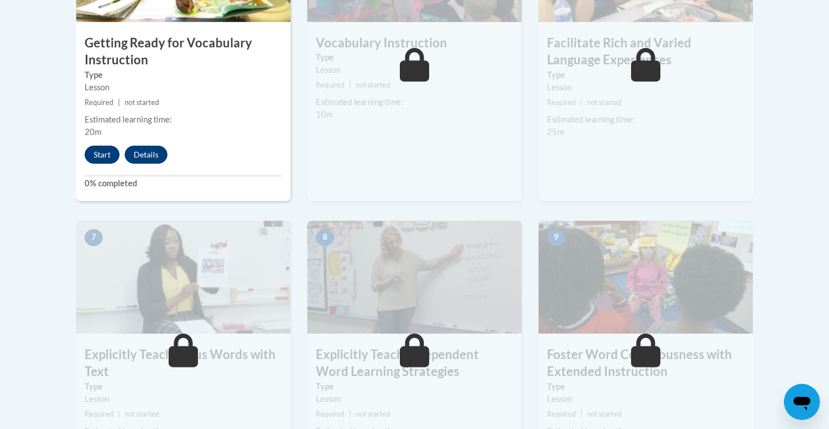 The height and width of the screenshot is (429, 829). Describe the element at coordinates (183, 183) in the screenshot. I see `label: 0% completed` at that location.